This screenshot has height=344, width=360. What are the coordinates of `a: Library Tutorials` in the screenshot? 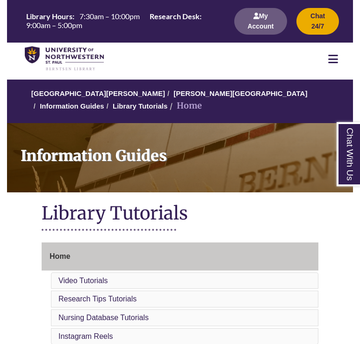 It's located at (140, 106).